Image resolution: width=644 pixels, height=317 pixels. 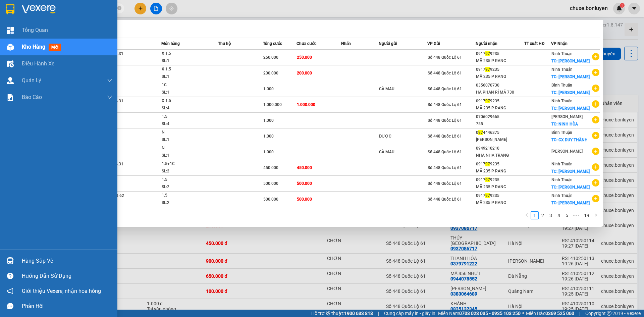 I want to click on div: ĐƯỢC, so click(x=403, y=136).